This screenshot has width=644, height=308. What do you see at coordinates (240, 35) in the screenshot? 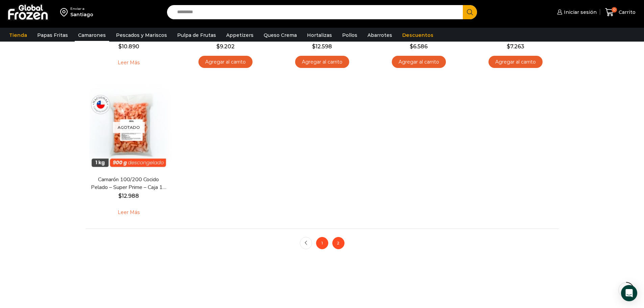
I see `a: Appetizers` at bounding box center [240, 35].